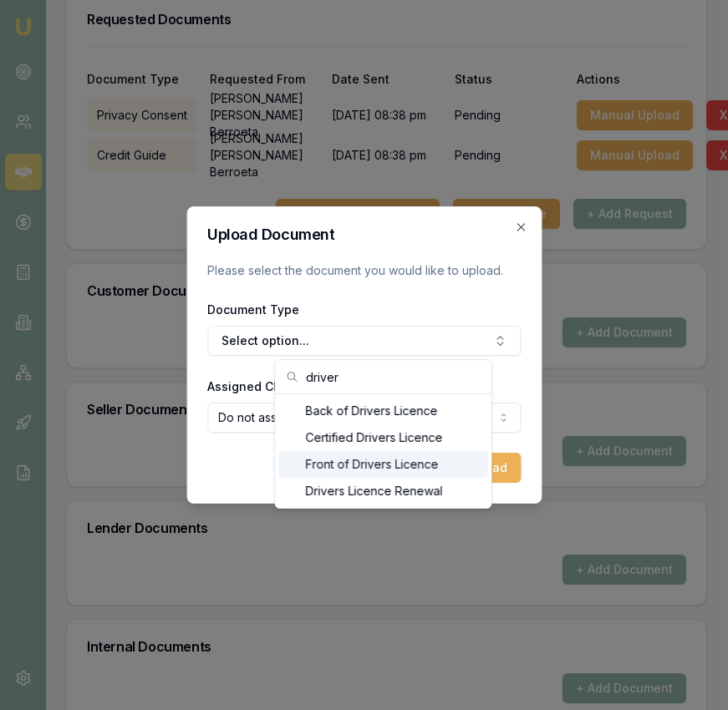 The height and width of the screenshot is (710, 728). I want to click on div: Search..., so click(384, 451).